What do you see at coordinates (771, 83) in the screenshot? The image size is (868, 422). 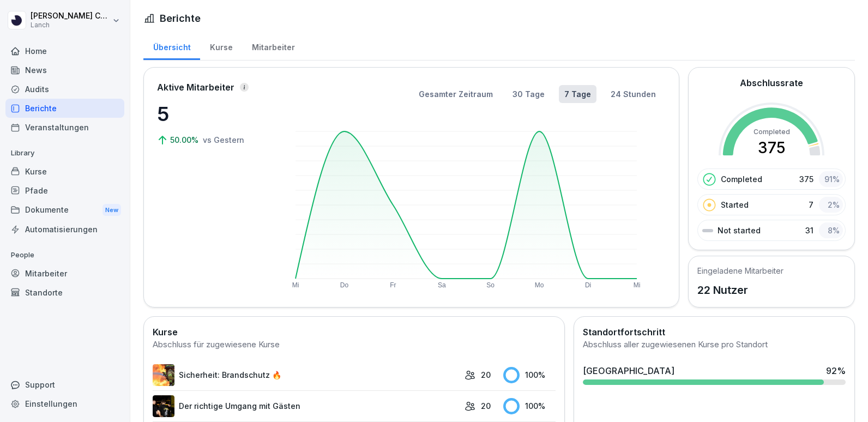 I see `h2: Abschlussrate` at bounding box center [771, 83].